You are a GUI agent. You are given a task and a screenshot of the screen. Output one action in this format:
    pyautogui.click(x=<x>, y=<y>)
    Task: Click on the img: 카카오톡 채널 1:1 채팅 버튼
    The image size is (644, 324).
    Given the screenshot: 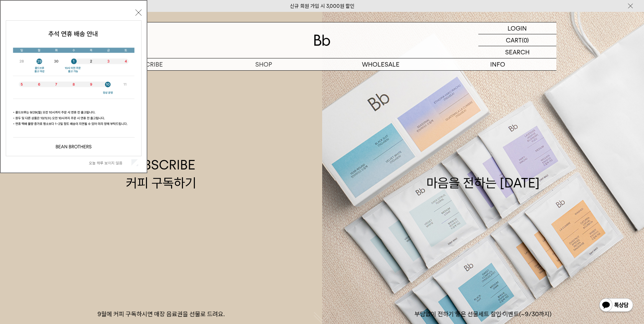 What is the action you would take?
    pyautogui.click(x=616, y=305)
    